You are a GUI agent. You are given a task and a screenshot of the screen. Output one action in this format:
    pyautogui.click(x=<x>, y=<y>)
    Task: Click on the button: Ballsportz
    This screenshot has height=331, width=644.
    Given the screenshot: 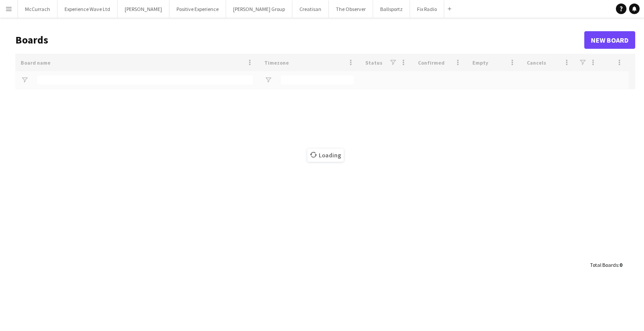 What is the action you would take?
    pyautogui.click(x=392, y=9)
    